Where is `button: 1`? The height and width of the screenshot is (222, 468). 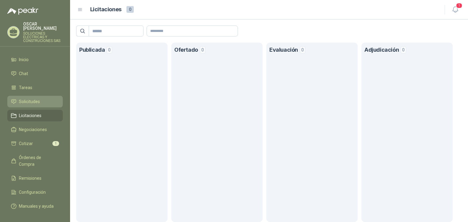 button: 1 is located at coordinates (455, 10).